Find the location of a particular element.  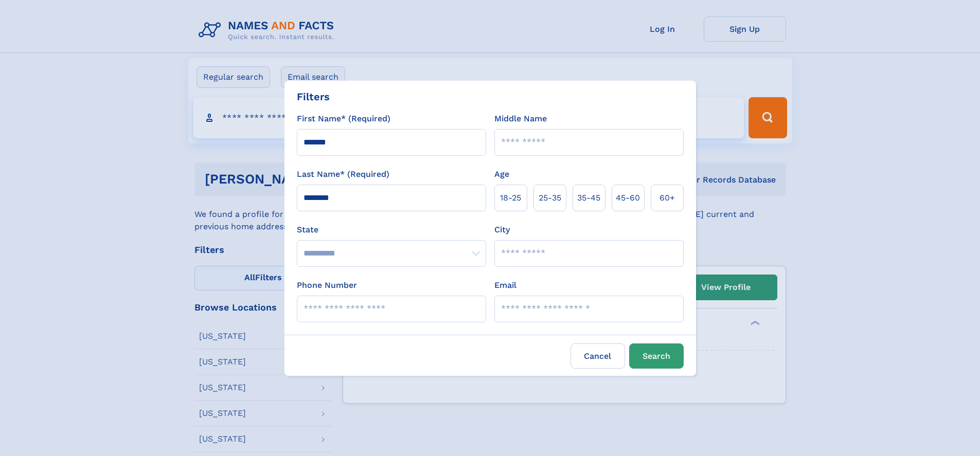

span: 18‑25 is located at coordinates (511, 198).